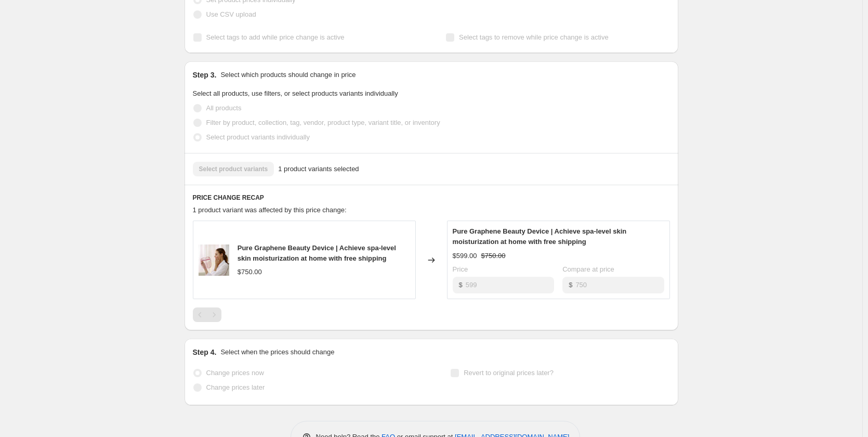 This screenshot has width=868, height=437. Describe the element at coordinates (207, 315) in the screenshot. I see `nav: Pagination` at that location.